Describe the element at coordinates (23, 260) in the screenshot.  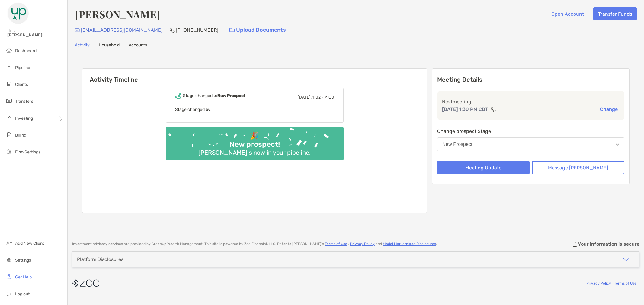
I see `span: Settings` at that location.